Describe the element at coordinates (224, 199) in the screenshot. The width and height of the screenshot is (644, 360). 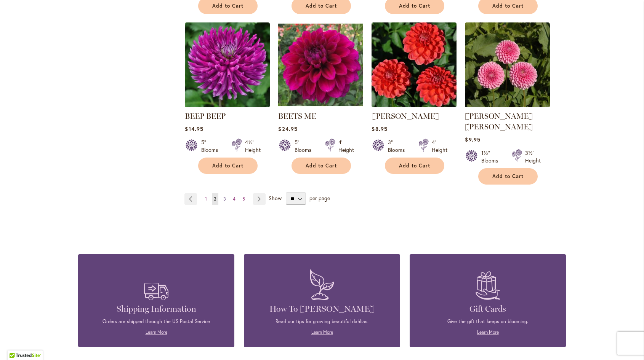
I see `span: 3` at that location.